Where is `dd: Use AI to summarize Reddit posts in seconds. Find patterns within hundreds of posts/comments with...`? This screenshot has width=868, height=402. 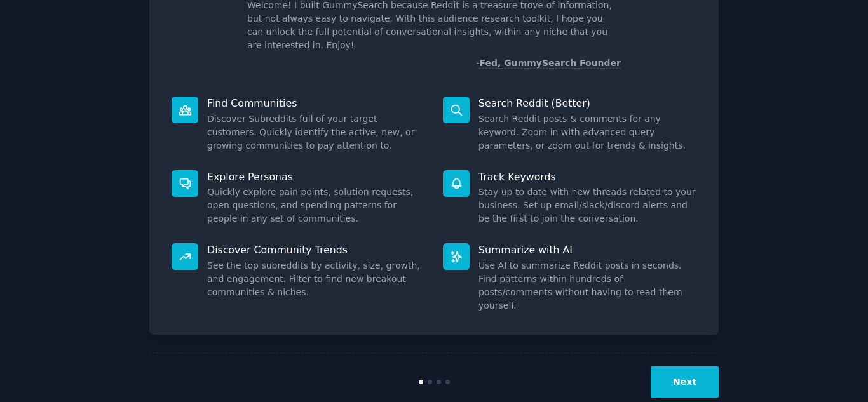
dd: Use AI to summarize Reddit posts in seconds. Find patterns within hundreds of posts/comments with... is located at coordinates (587, 286).